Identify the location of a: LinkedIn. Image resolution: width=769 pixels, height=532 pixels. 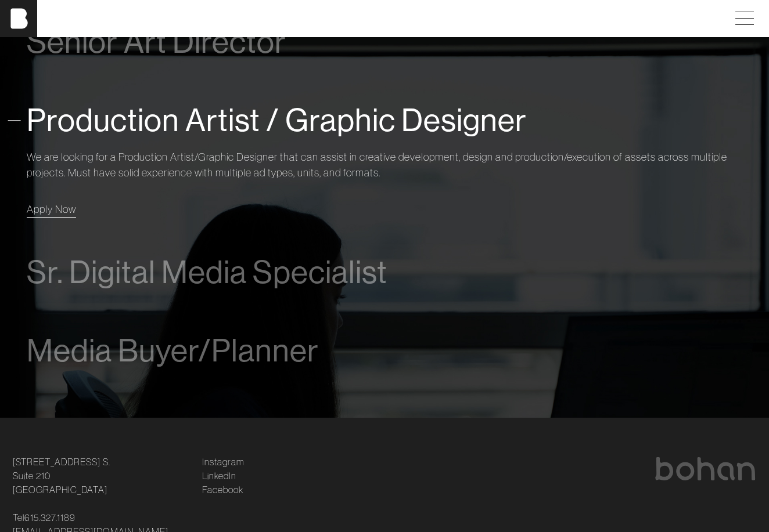
(219, 476).